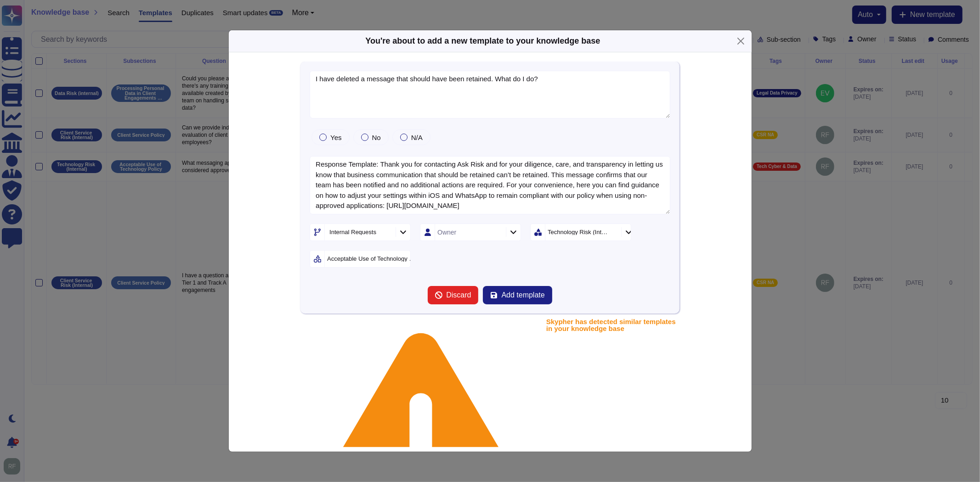 The image size is (980, 482). What do you see at coordinates (453, 295) in the screenshot?
I see `button: Discard` at bounding box center [453, 295].